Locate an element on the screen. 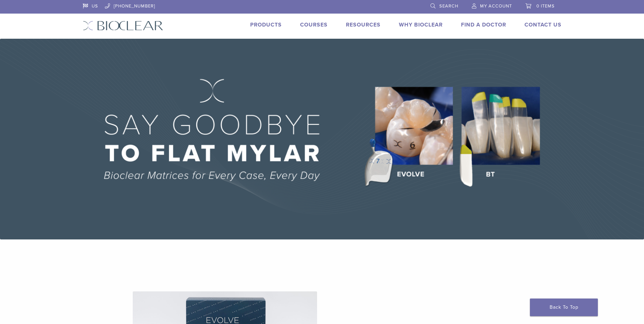  span: Search is located at coordinates (449, 6).